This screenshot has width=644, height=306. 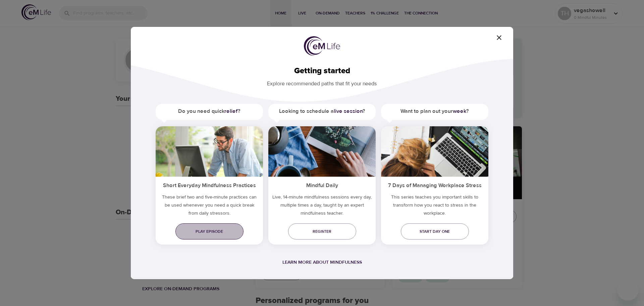 What do you see at coordinates (348, 111) in the screenshot?
I see `a: live session` at bounding box center [348, 111].